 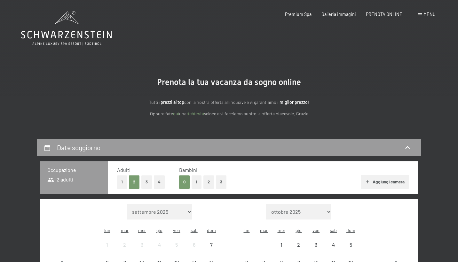 I want to click on div: Fri Sep 05 2025, so click(x=177, y=245).